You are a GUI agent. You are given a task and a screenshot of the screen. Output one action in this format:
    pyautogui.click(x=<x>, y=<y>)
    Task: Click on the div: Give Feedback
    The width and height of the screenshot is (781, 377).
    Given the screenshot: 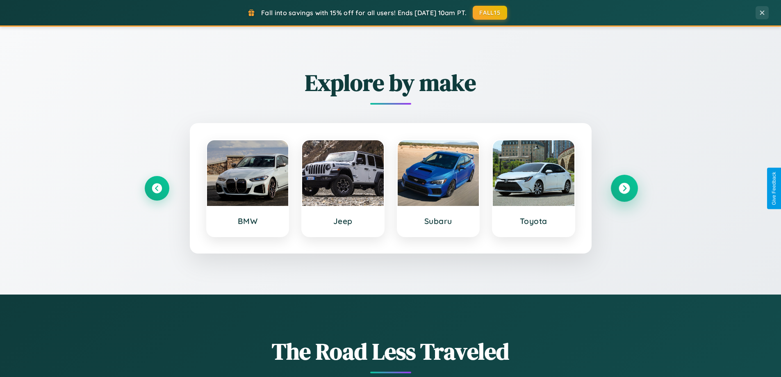 What is the action you would take?
    pyautogui.click(x=774, y=188)
    